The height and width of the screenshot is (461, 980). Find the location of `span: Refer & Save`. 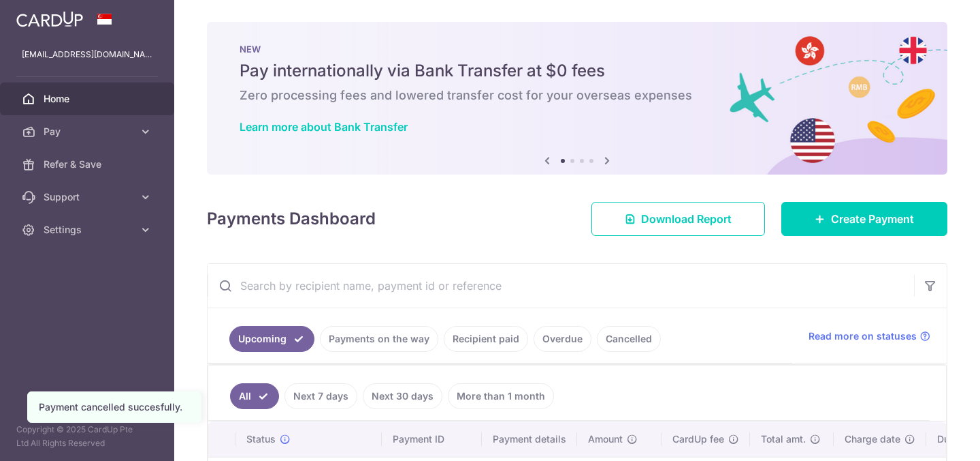

span: Refer & Save is located at coordinates (88, 164).